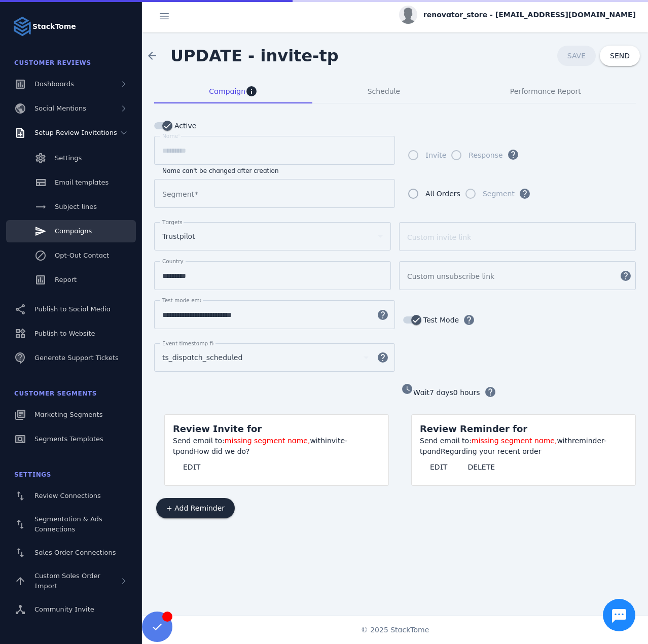 The height and width of the screenshot is (644, 648). Describe the element at coordinates (255, 55) in the screenshot. I see `span: UPDATE - invite-tp` at that location.